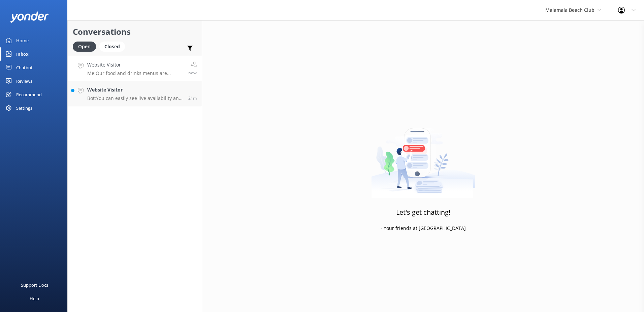  I want to click on span: Malamala Beach Club, so click(570, 10).